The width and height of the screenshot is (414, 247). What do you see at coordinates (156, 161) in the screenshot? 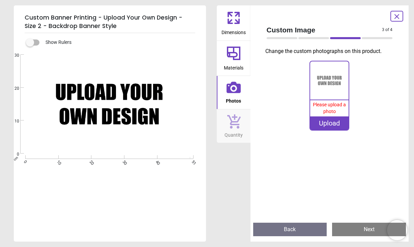
I see `span: 40` at bounding box center [156, 161].